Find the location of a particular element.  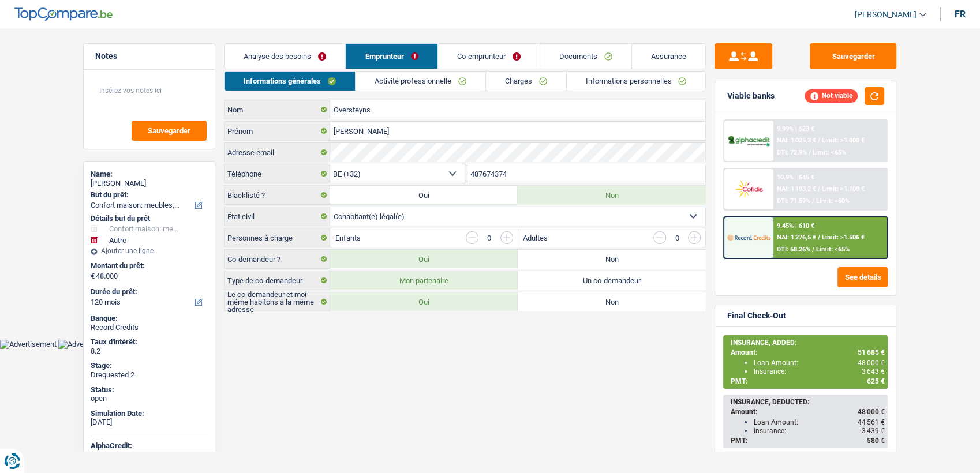

span: DTI: 68.26% is located at coordinates (794, 249).